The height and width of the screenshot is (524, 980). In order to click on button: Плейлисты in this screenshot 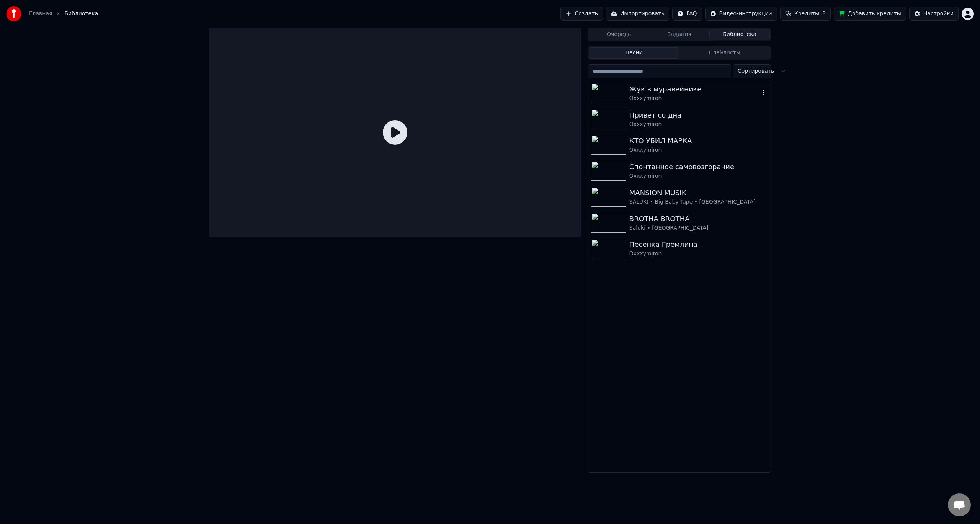, I will do `click(724, 53)`.